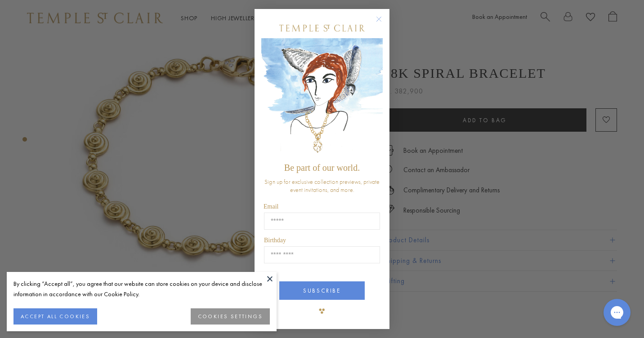 The height and width of the screenshot is (338, 644). What do you see at coordinates (322, 291) in the screenshot?
I see `button: SUBSCRIBE` at bounding box center [322, 291].